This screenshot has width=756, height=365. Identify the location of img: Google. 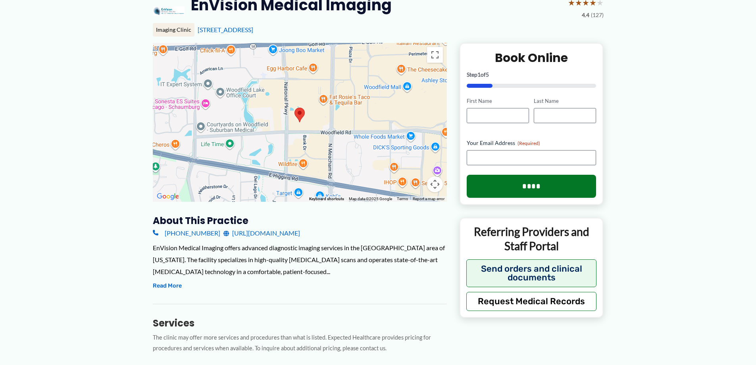
(168, 196).